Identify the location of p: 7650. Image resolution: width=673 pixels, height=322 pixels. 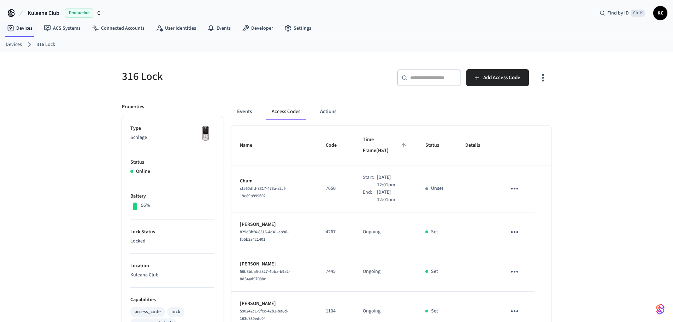
(336, 188).